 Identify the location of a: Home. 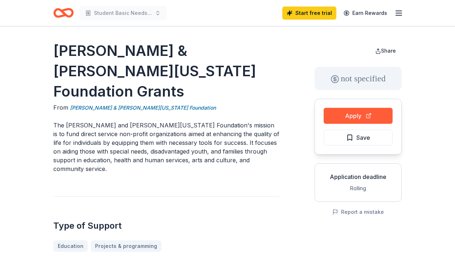
(64, 13).